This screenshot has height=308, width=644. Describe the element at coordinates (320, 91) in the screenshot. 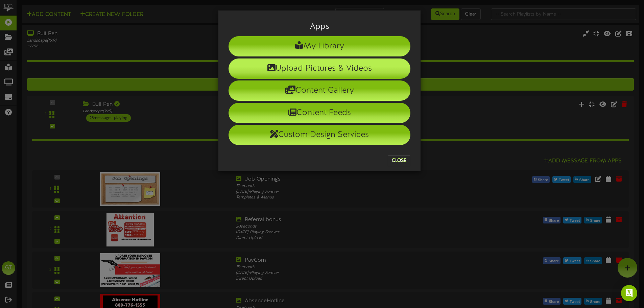

I see `li: Content Gallery` at that location.